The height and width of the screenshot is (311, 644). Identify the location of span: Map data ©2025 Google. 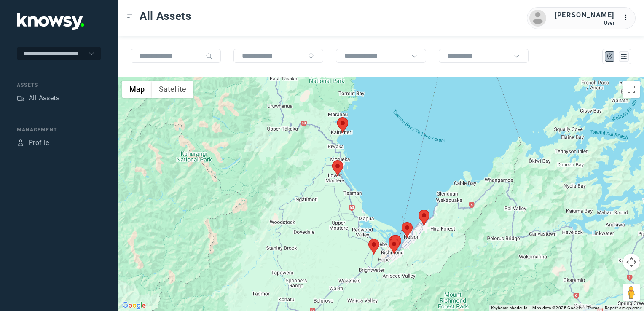
(556, 308).